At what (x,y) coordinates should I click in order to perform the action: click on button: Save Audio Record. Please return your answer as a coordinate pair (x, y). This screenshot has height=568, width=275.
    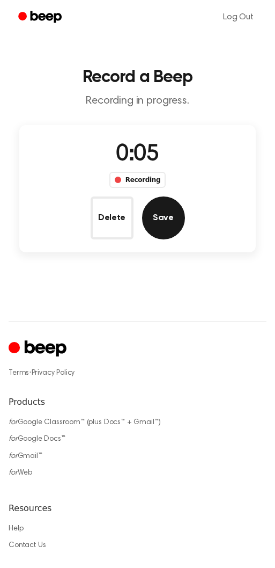
    Looking at the image, I should click on (164, 218).